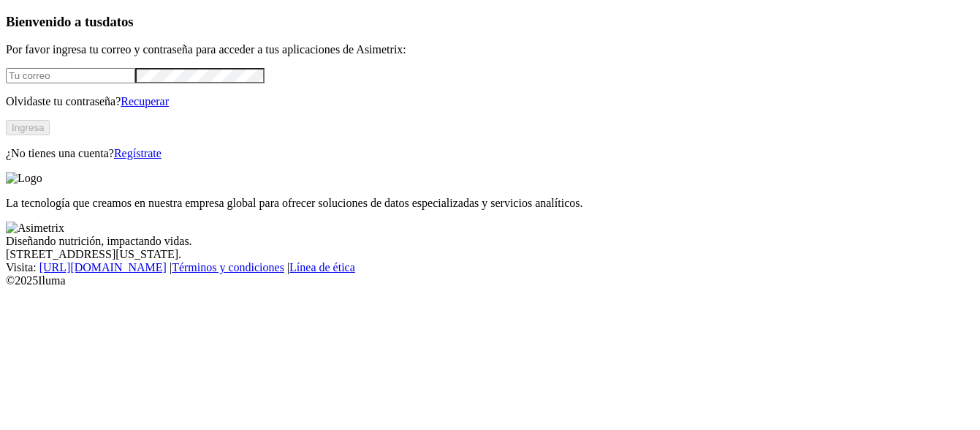 The width and height of the screenshot is (980, 430). I want to click on div: Diseñando nutrición, impactando vidas., so click(490, 241).